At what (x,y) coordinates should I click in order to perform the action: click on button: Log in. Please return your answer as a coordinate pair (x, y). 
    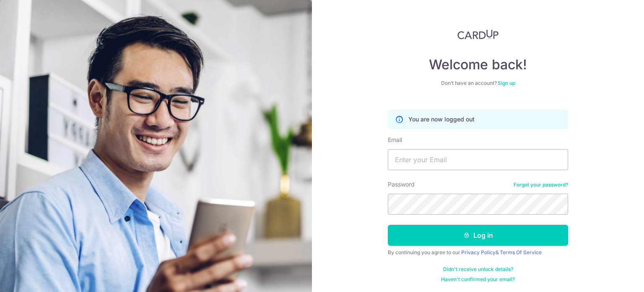
    Looking at the image, I should click on (478, 235).